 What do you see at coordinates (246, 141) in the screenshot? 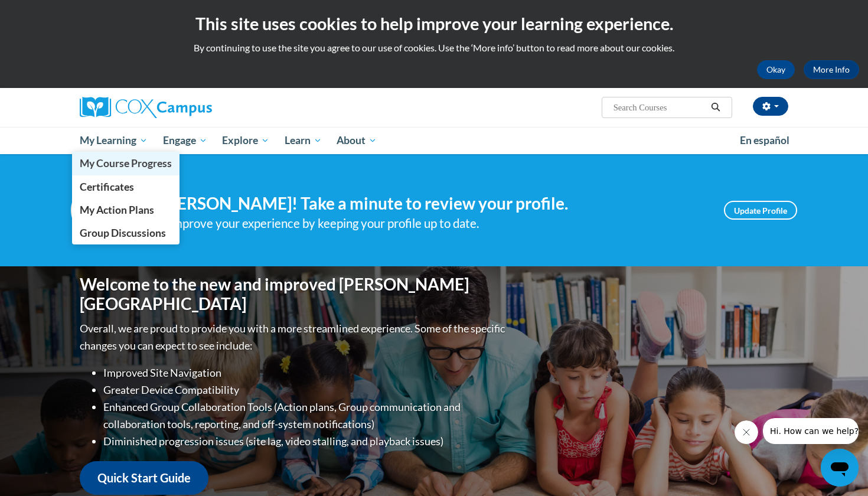
I see `span: Explore` at bounding box center [246, 141].